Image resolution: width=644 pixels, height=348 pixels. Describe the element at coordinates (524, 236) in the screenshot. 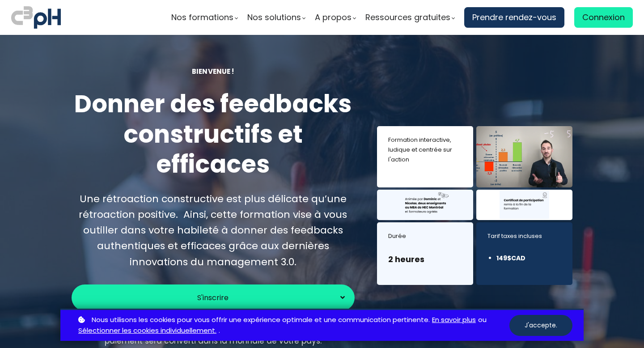

I see `div: Tarif taxes incluses` at that location.